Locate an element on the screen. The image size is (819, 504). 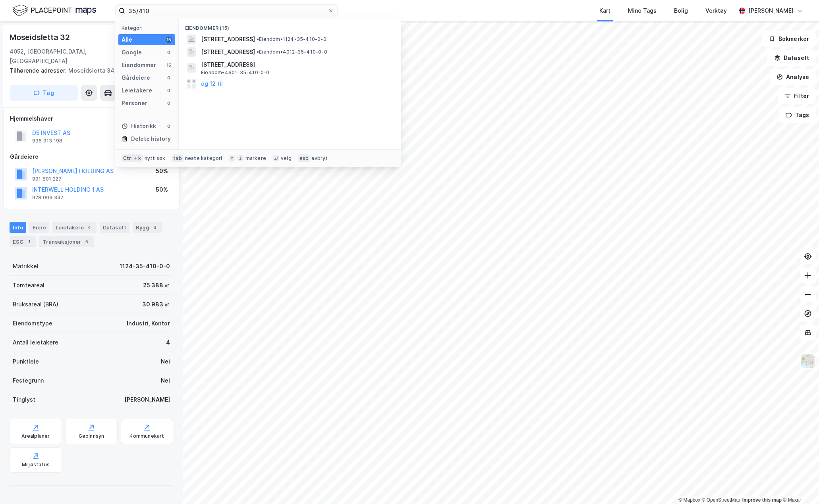
div: neste kategori is located at coordinates (204, 158).